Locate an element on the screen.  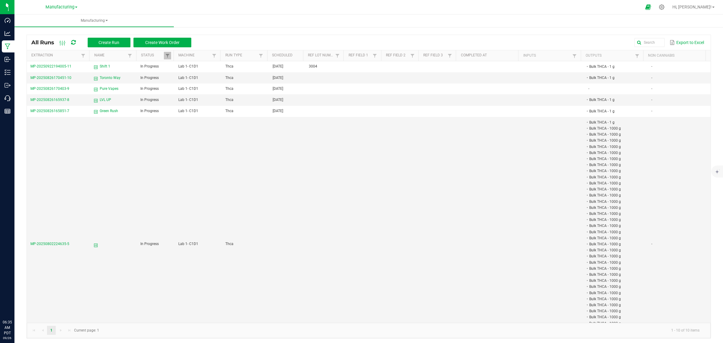
a: Ref Field 3Sortable is located at coordinates (435, 55).